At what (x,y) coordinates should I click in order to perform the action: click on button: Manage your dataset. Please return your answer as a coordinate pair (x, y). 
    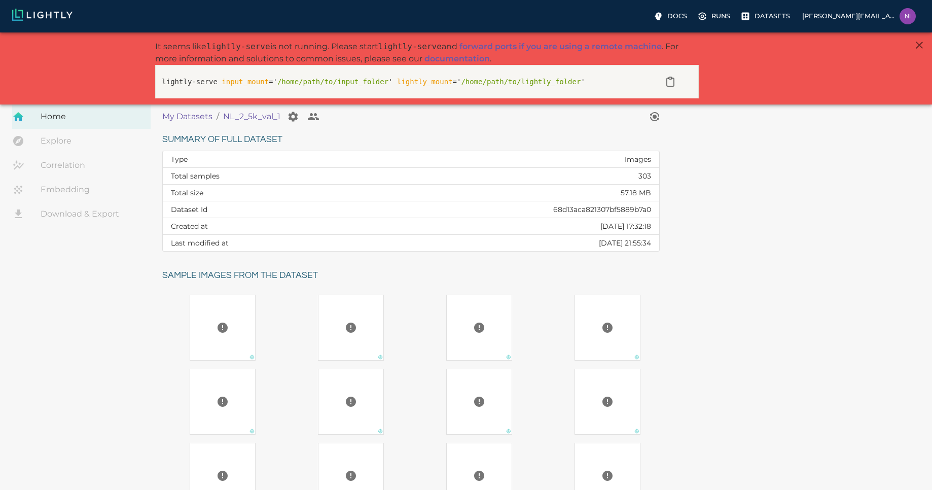
    Looking at the image, I should click on (293, 117).